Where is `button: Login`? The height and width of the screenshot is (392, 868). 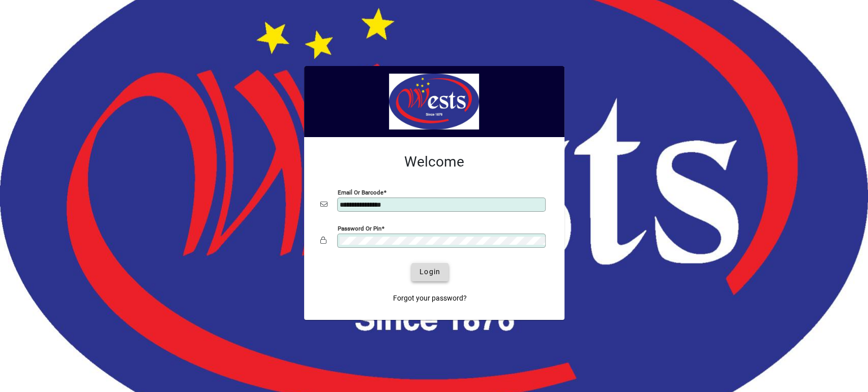 button: Login is located at coordinates (429, 272).